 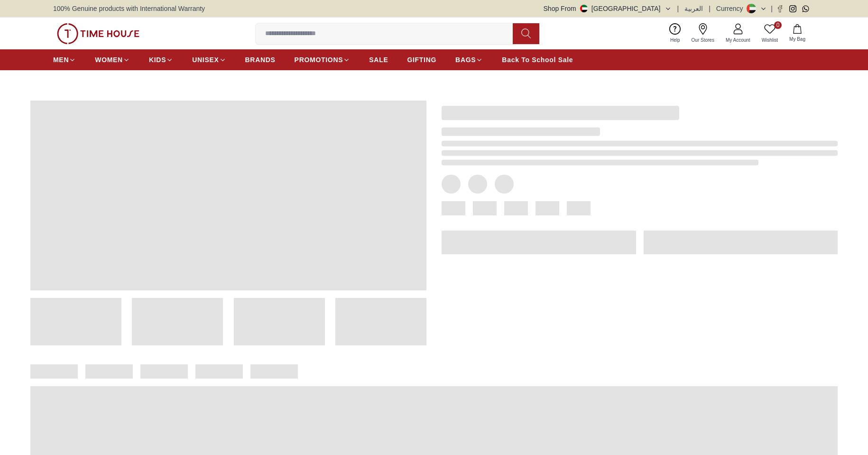 I want to click on span: SALE, so click(x=378, y=60).